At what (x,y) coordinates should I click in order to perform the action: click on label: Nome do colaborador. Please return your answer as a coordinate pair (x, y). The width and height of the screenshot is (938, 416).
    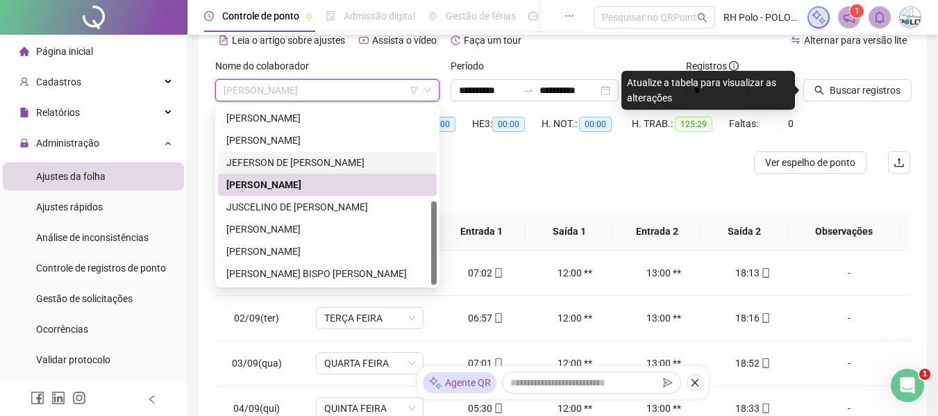
    Looking at the image, I should click on (267, 66).